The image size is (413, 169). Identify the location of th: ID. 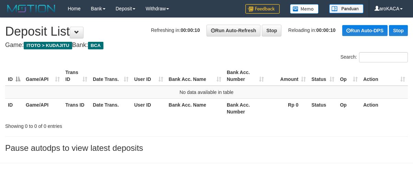
(14, 108).